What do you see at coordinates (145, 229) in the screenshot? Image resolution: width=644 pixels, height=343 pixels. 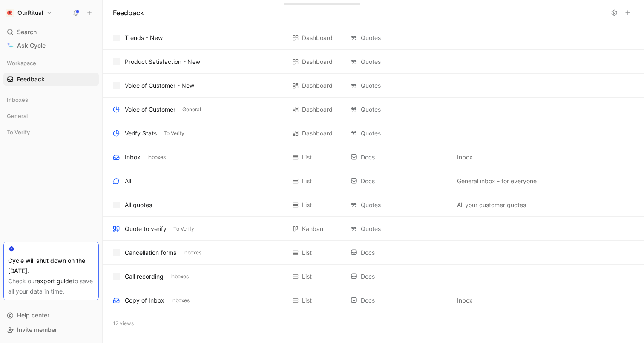 I see `div: Quote to verify` at bounding box center [145, 229].